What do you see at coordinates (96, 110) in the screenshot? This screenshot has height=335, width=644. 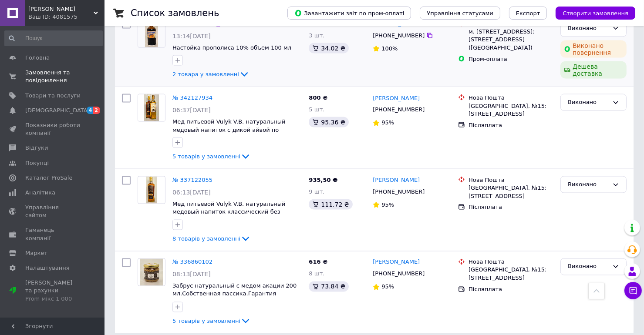 I see `span: 2` at bounding box center [96, 110].